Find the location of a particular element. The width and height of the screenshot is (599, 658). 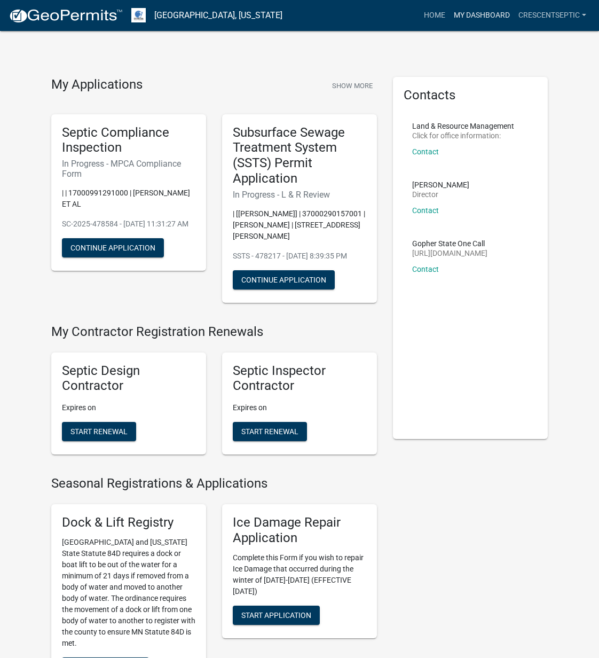

p: Click for office information: is located at coordinates (463, 136).